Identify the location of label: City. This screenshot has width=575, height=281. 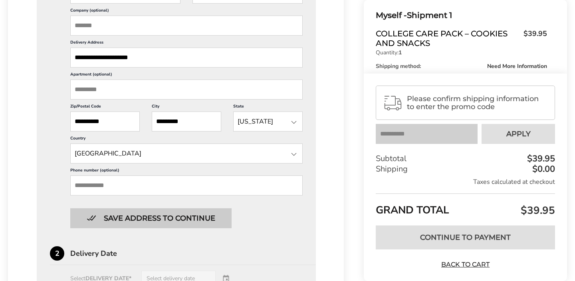
(187, 107).